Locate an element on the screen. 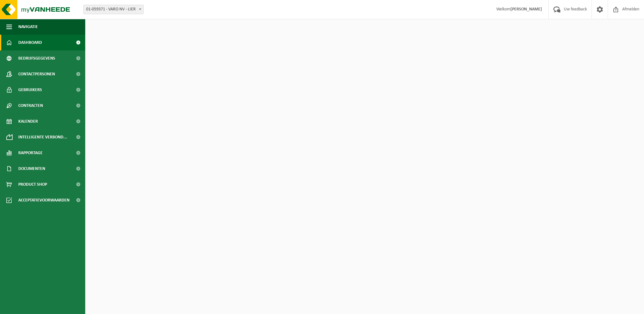 The image size is (644, 314). span: Navigatie is located at coordinates (28, 27).